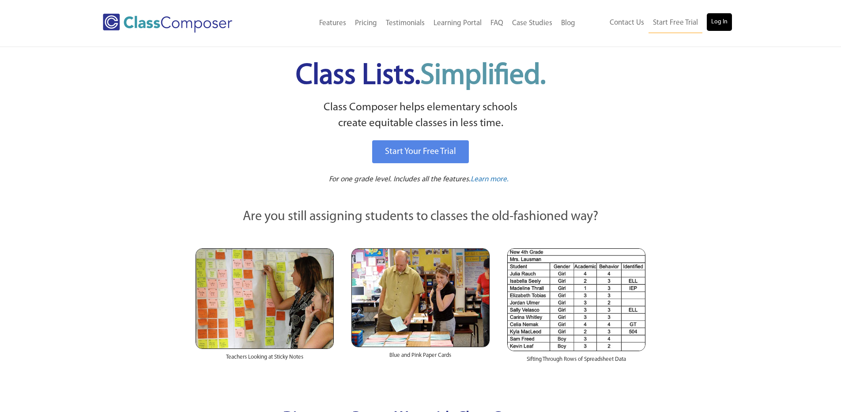 This screenshot has width=841, height=412. Describe the element at coordinates (675, 23) in the screenshot. I see `a: Start Free Trial` at that location.